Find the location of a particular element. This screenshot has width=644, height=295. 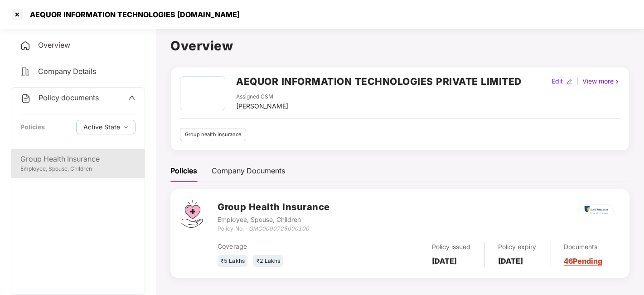

div: ₹2 Lakhs is located at coordinates (268, 261).